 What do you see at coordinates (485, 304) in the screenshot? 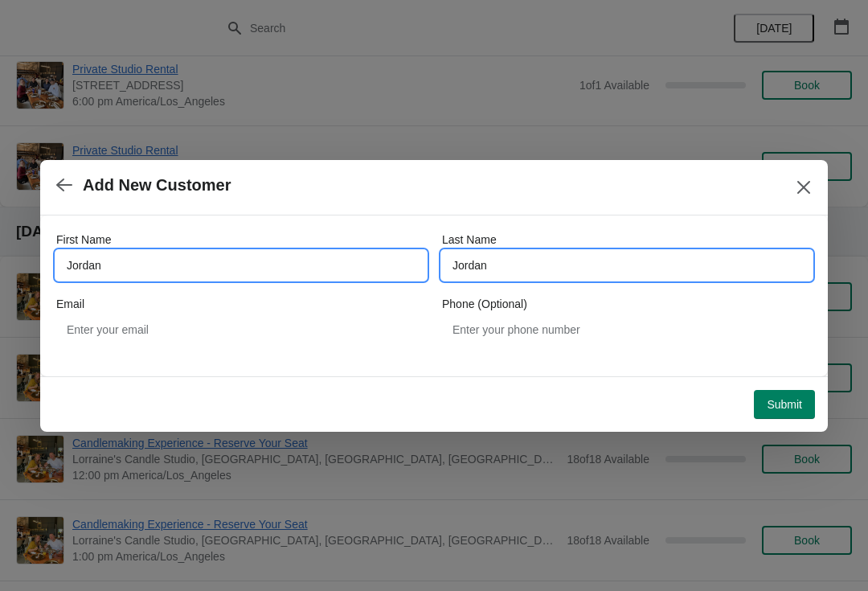
I see `label: Phone (Optional)` at bounding box center [485, 304].